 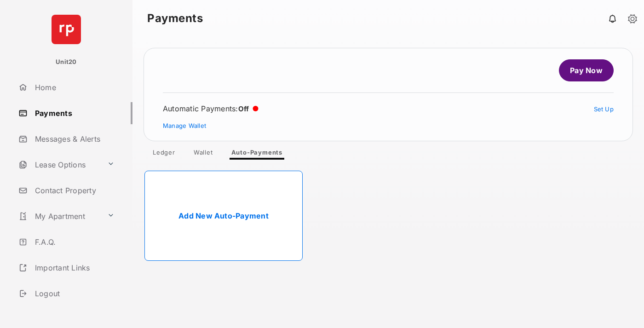 I want to click on a: Payments, so click(x=74, y=113).